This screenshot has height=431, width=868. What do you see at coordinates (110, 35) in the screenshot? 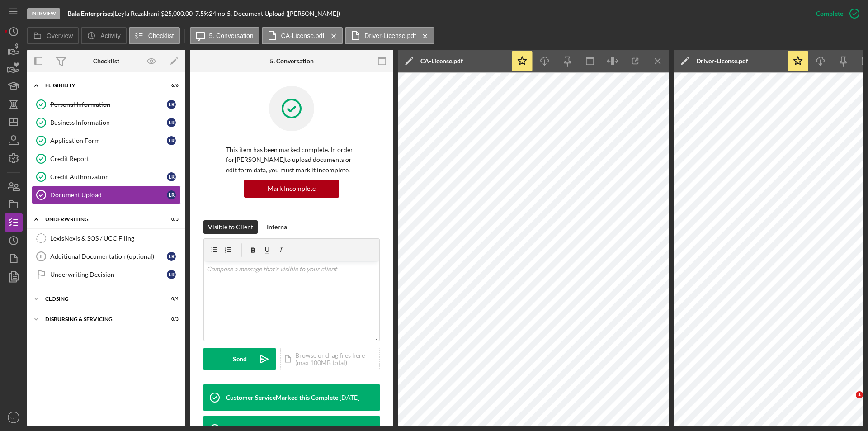
I see `label: Activity` at bounding box center [110, 35].